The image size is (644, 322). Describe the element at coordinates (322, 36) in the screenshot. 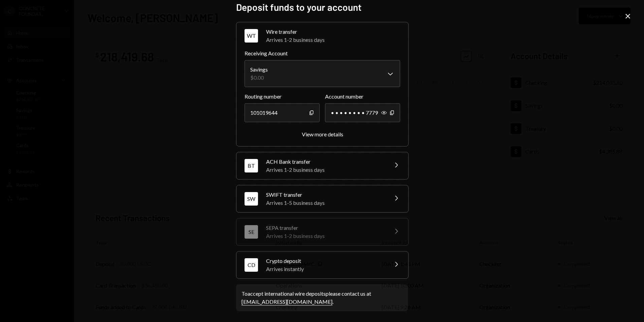

I see `button: WTWire transferArrives 1-2 business days` at that location.